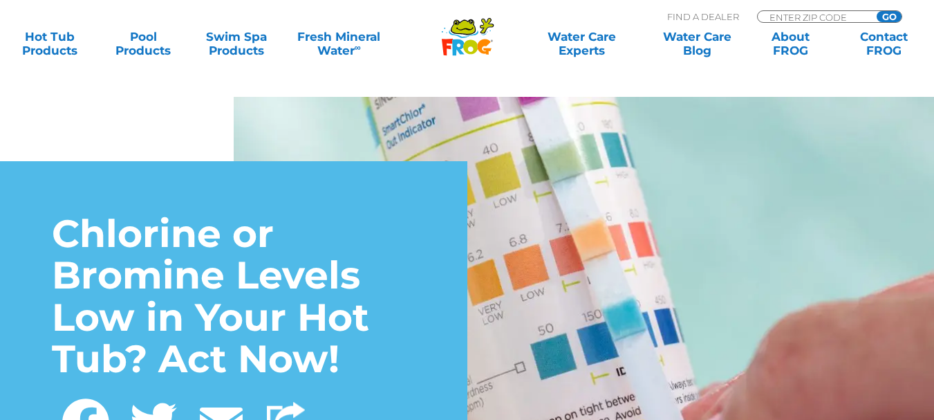  What do you see at coordinates (143, 44) in the screenshot?
I see `a: PoolProducts` at bounding box center [143, 44].